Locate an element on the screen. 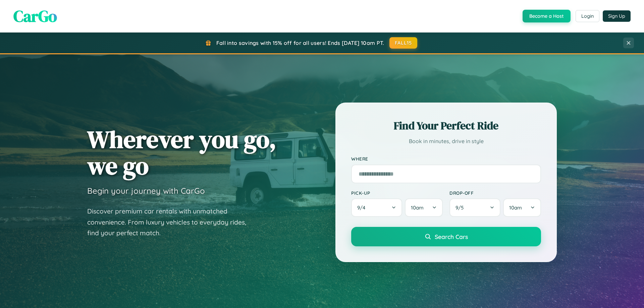 The image size is (644, 308). button: Search Cars is located at coordinates (446, 237).